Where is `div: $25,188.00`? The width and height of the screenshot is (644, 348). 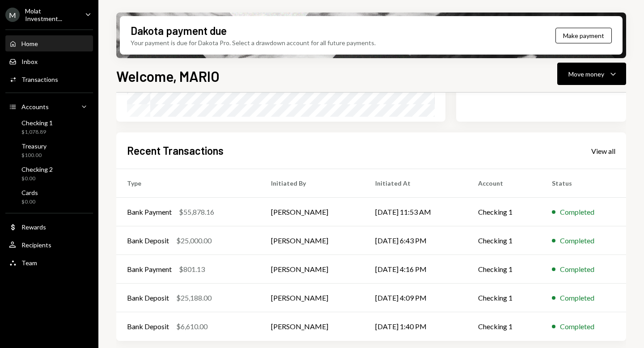 div: $25,188.00 is located at coordinates (194, 298).